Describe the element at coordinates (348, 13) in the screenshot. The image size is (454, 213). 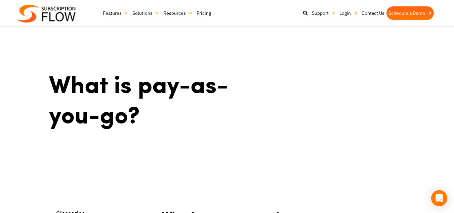
I see `a: Login` at that location.